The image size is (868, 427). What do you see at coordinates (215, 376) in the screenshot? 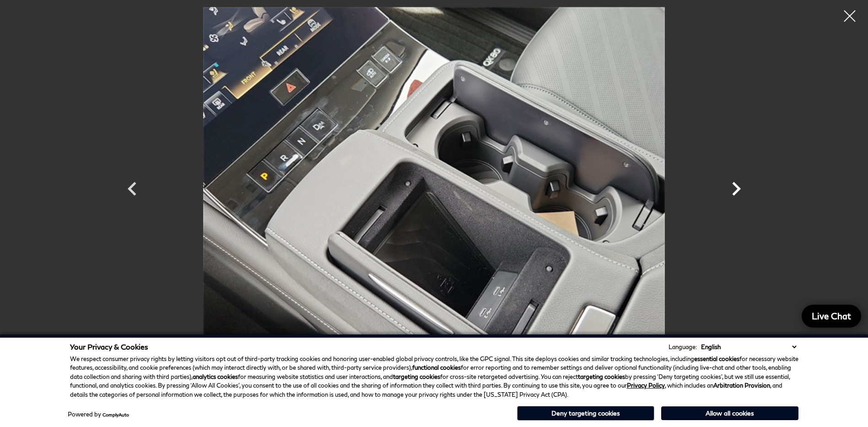
I see `strong: analytics cookies` at bounding box center [215, 376].